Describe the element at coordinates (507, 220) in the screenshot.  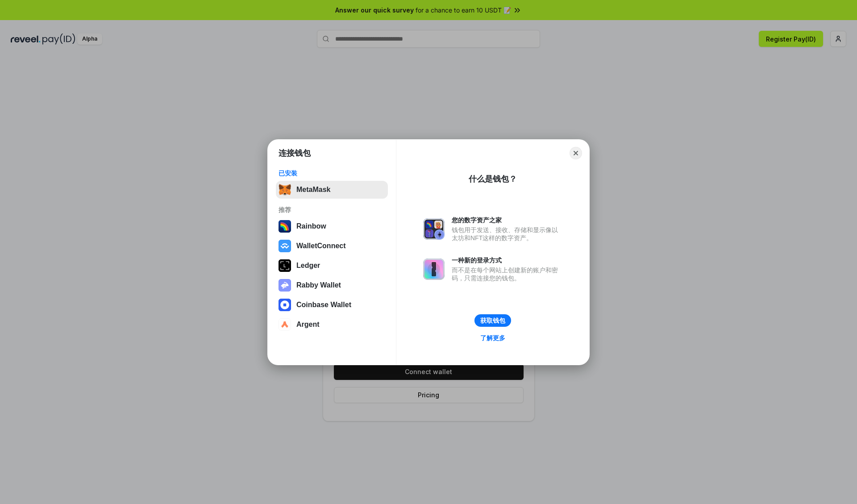
I see `div: 您的数字资产之家` at that location.